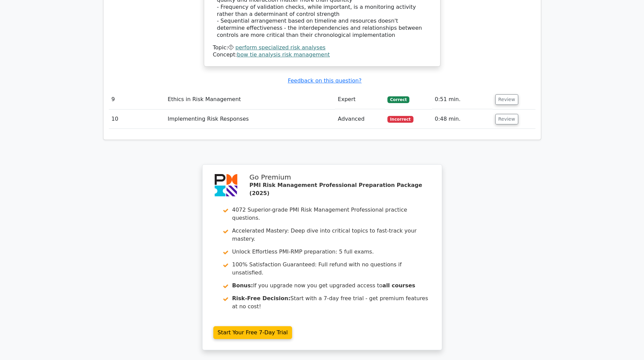 This screenshot has width=644, height=360. What do you see at coordinates (462, 119) in the screenshot?
I see `td: 0:48 min.` at bounding box center [462, 119].